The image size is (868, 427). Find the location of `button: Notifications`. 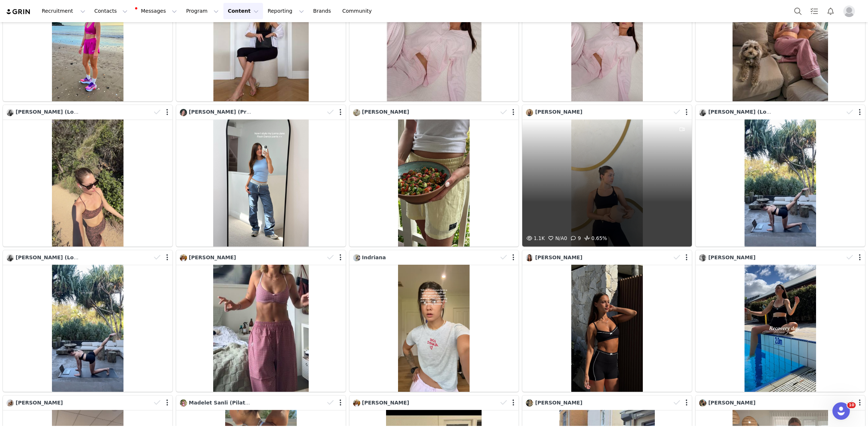

button: Notifications is located at coordinates (831, 11).